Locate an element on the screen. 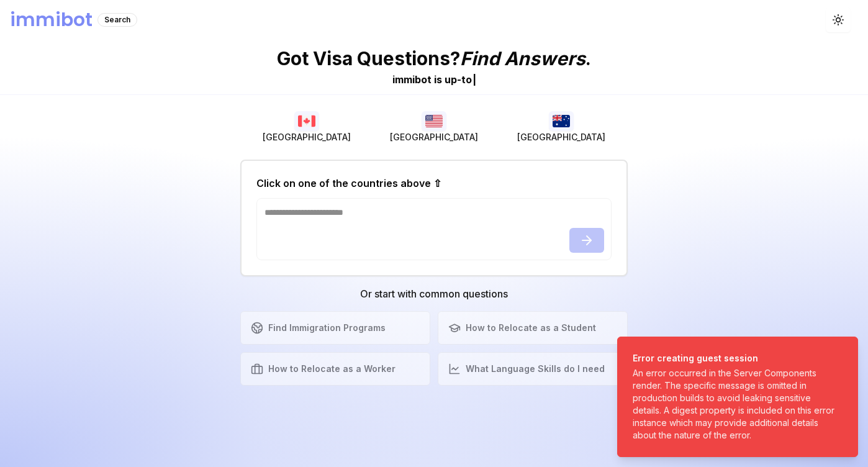 The width and height of the screenshot is (868, 467). span: Find Answers is located at coordinates (523, 58).